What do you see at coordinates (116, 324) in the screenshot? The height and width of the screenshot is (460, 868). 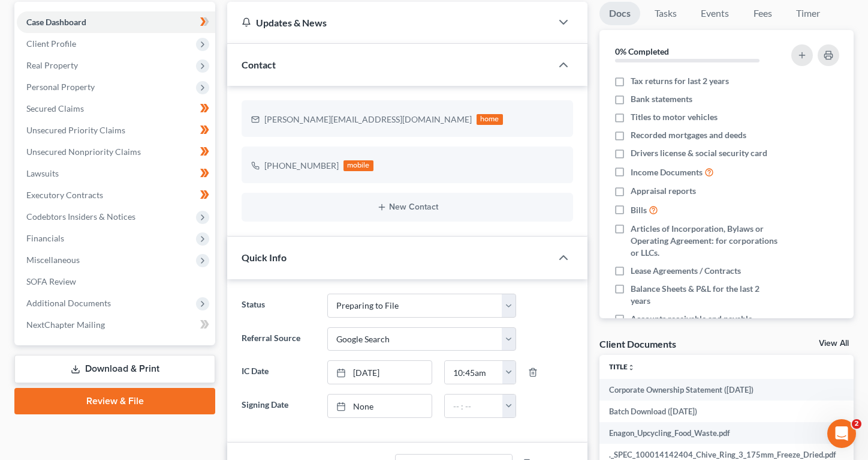 I see `a: NextChapter Mailing` at bounding box center [116, 324].